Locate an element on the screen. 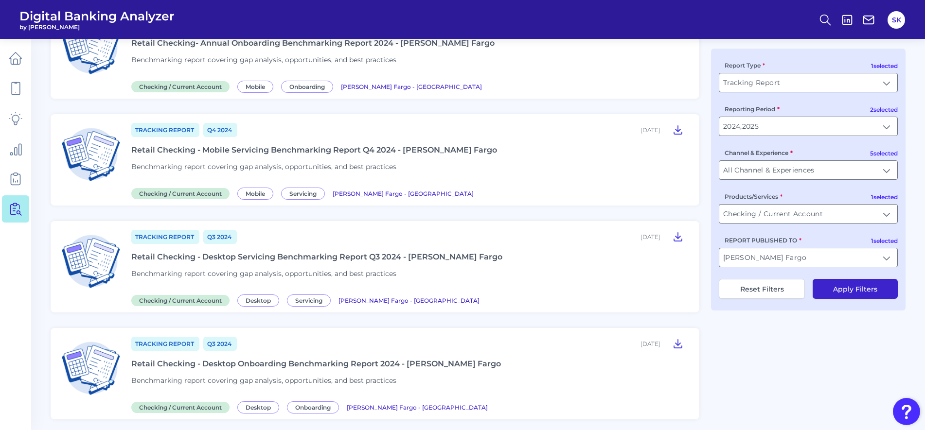  span: Q4 2024 is located at coordinates (220, 130).